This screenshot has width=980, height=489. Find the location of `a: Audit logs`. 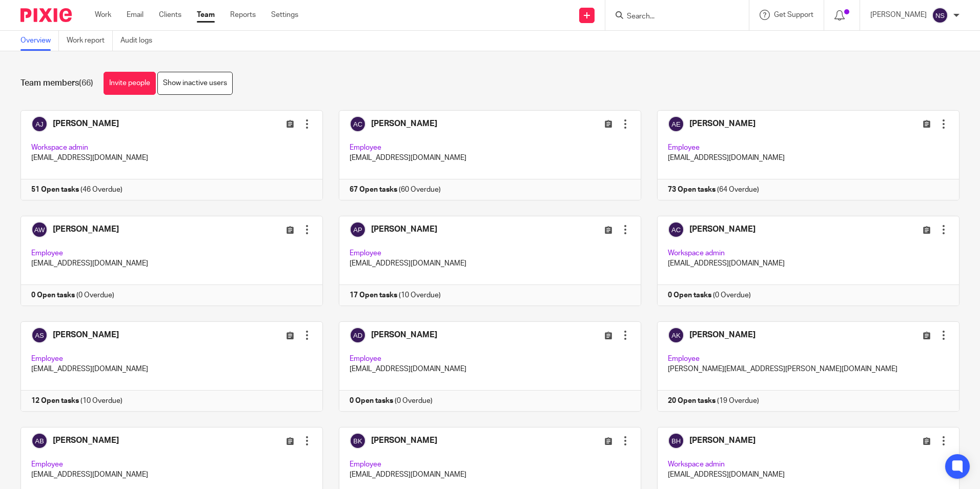

a: Audit logs is located at coordinates (140, 40).